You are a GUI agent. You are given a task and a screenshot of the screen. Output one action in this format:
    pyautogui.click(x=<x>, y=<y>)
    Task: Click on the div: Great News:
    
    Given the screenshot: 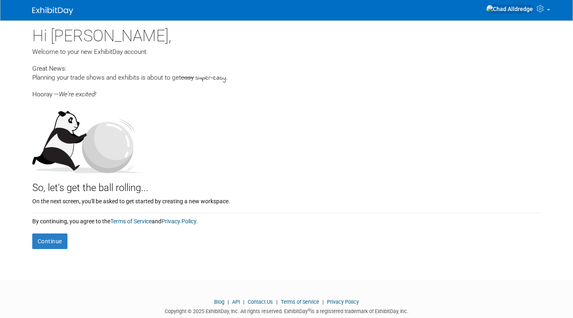 What is the action you would take?
    pyautogui.click(x=286, y=68)
    